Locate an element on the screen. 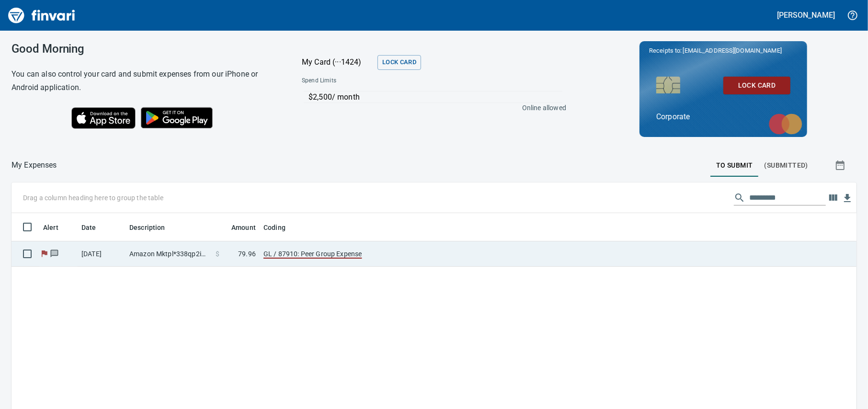 This screenshot has height=409, width=868. h3: Good Morning is located at coordinates (145, 49).